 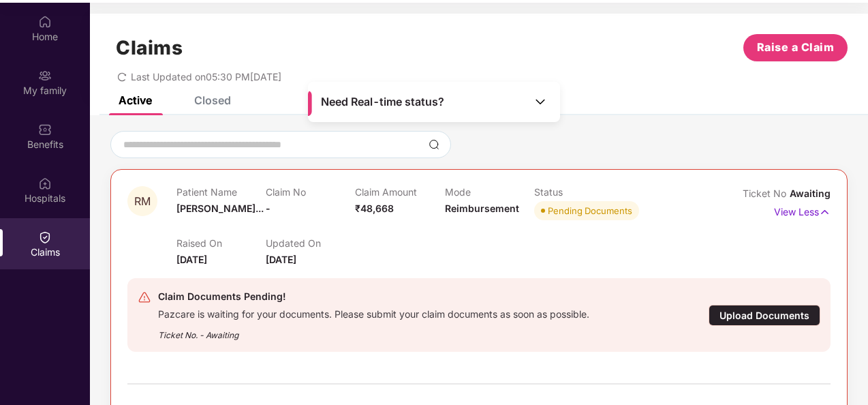 I want to click on h1: Claims, so click(x=149, y=47).